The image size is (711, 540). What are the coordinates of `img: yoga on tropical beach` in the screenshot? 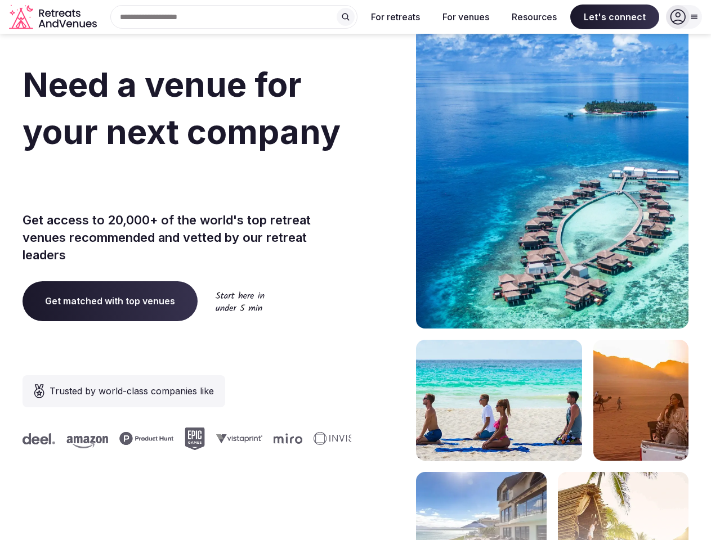 It's located at (499, 400).